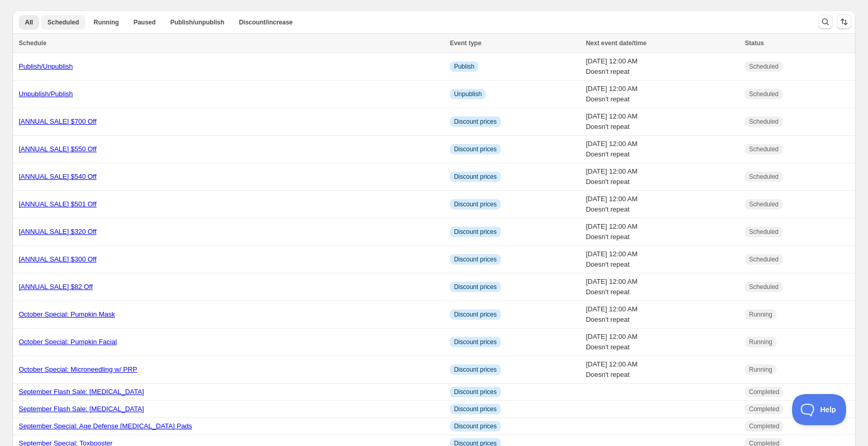  I want to click on a: October Special: Pumpkin Mask, so click(66, 314).